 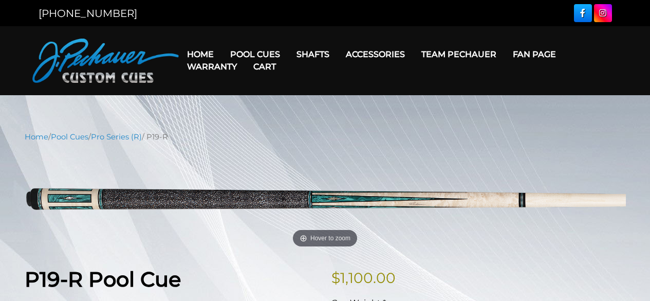 What do you see at coordinates (105, 61) in the screenshot?
I see `img: Pechauer Custom Cues` at bounding box center [105, 61].